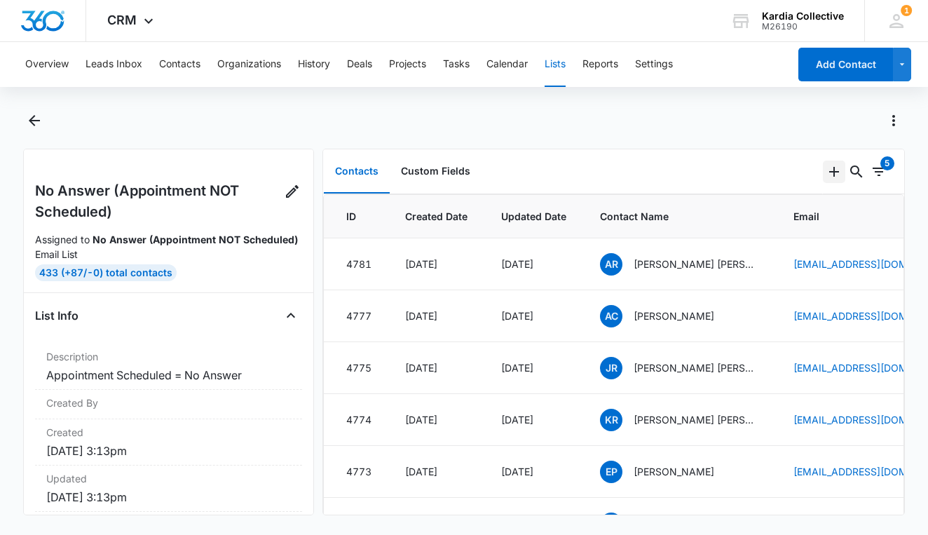  Describe the element at coordinates (907, 11) in the screenshot. I see `div: notifications count` at that location.